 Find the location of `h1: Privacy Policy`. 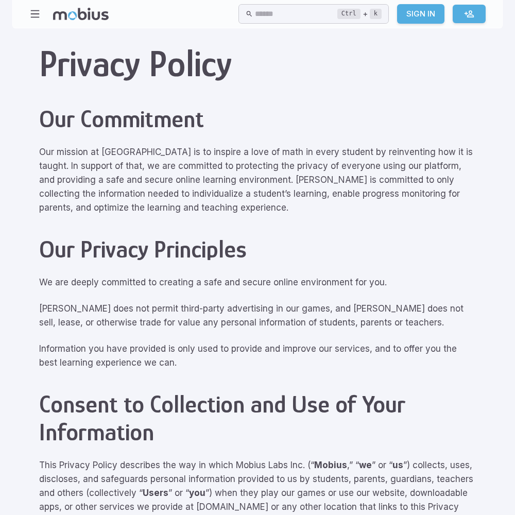

h1: Privacy Policy is located at coordinates (257, 63).